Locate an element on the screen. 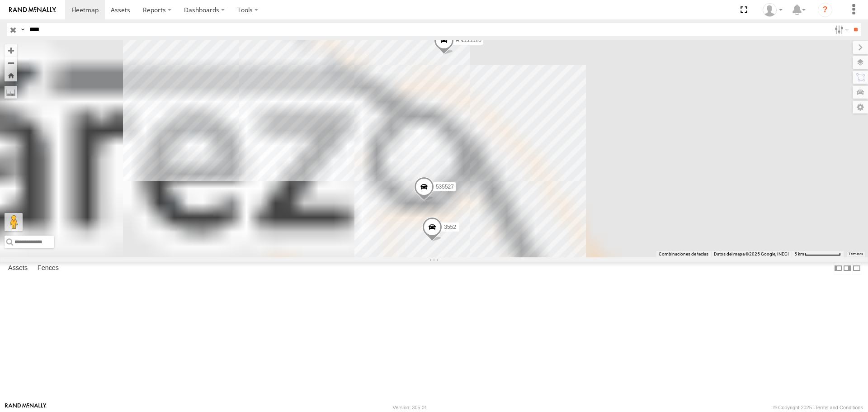 This screenshot has width=868, height=412. label: Fences is located at coordinates (48, 269).